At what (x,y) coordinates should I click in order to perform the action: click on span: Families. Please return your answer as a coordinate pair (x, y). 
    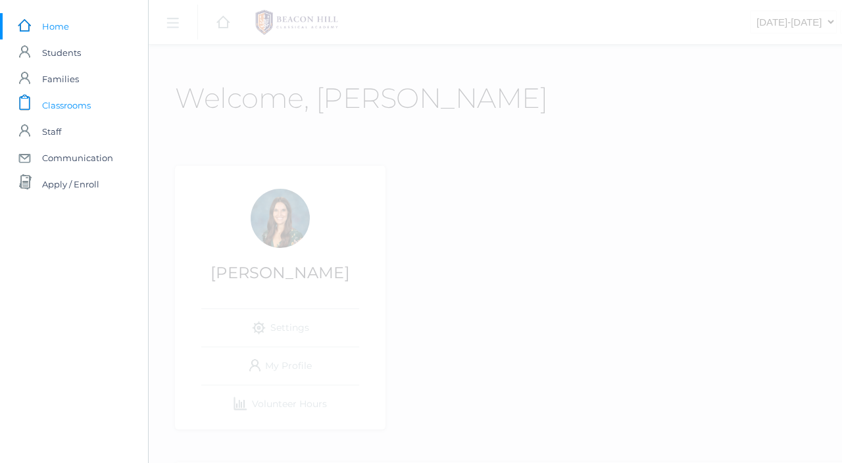
    Looking at the image, I should click on (61, 79).